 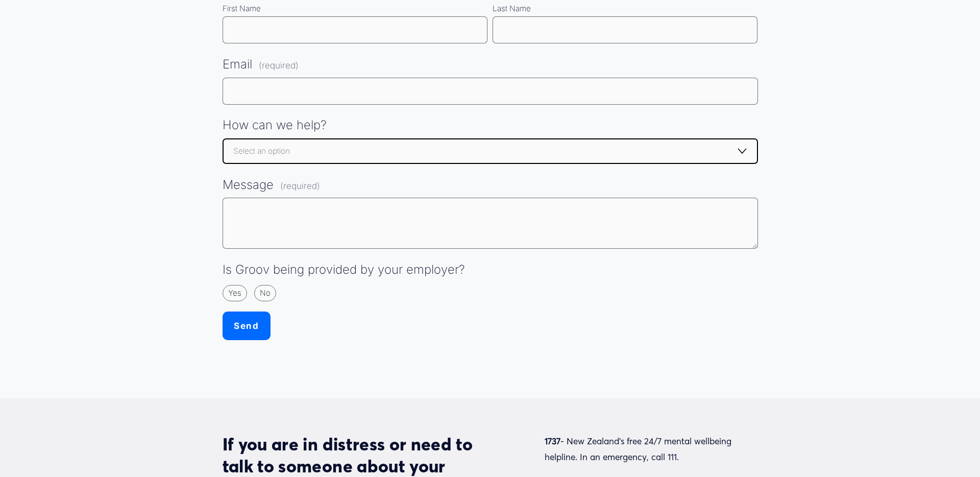 I want to click on p: - New Zealand’s free 24/7 mental wellbeing helpline. In an emergency, call 111., so click(x=651, y=449).